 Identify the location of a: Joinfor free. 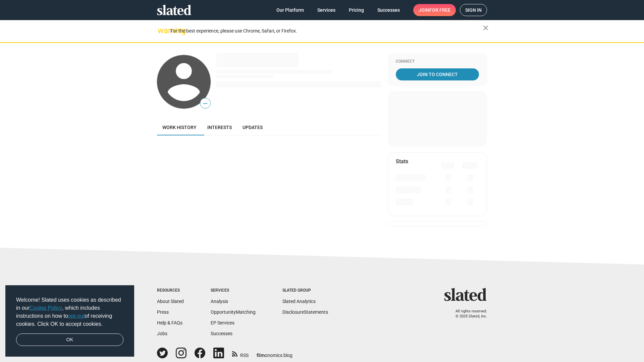
(434, 10).